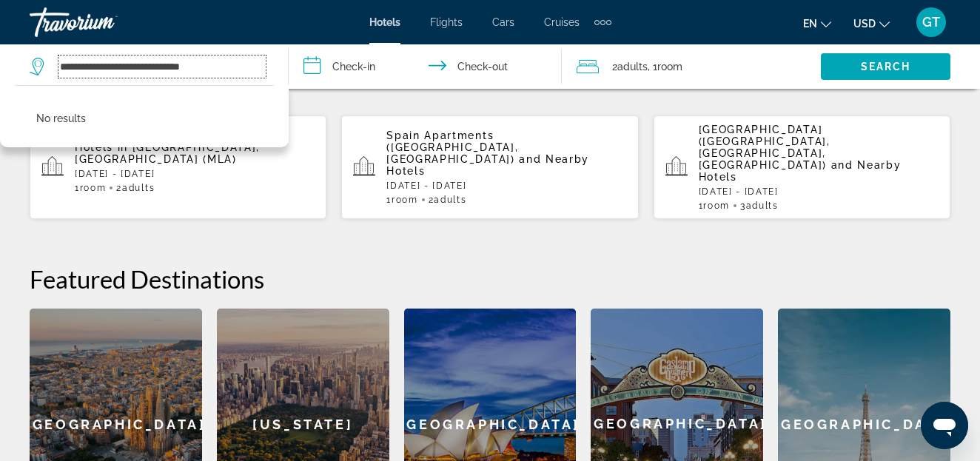 This screenshot has height=461, width=980. What do you see at coordinates (931, 22) in the screenshot?
I see `span: GT` at bounding box center [931, 22].